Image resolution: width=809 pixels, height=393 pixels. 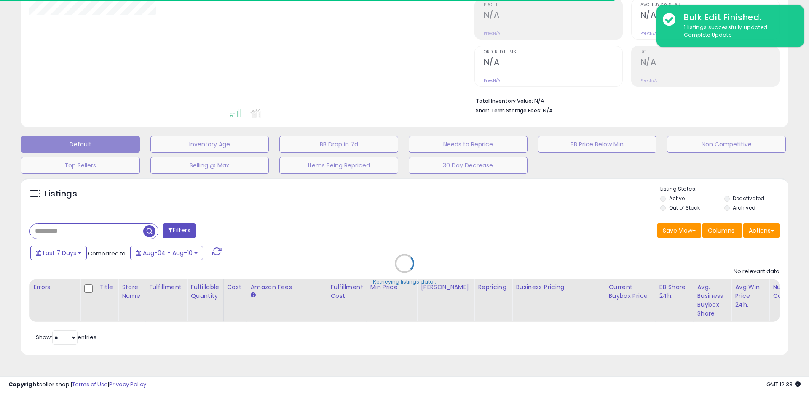 What do you see at coordinates (737, 31) in the screenshot?
I see `div: 1 listings successfully updated.` at bounding box center [737, 31].